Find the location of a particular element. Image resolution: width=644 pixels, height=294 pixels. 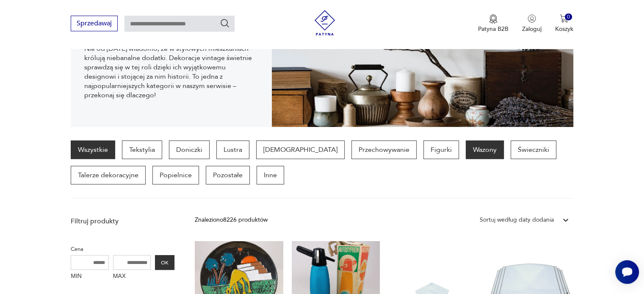

a: Przechowywanie is located at coordinates (384, 150).